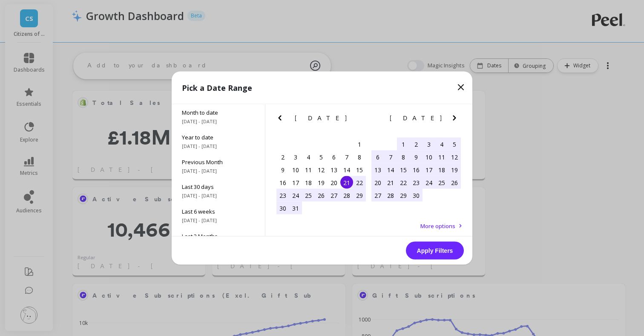 This screenshot has width=644, height=336. I want to click on div: Choose Friday, March 7th, 2025, so click(347, 157).